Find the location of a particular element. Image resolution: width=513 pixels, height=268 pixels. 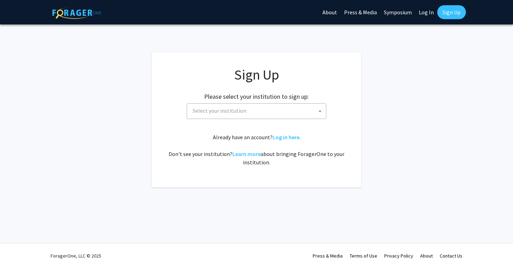

div: Already have an account? . Don't see your institution? about bringing ForagerOne to your institut... is located at coordinates (257, 150).